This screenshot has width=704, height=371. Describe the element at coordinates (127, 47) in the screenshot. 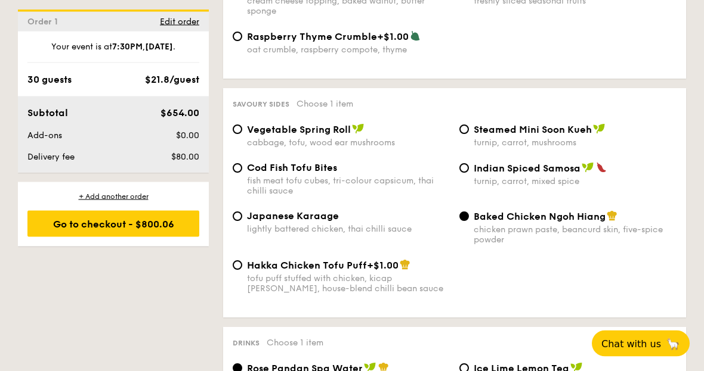

I see `strong: 7:30PM` at that location.